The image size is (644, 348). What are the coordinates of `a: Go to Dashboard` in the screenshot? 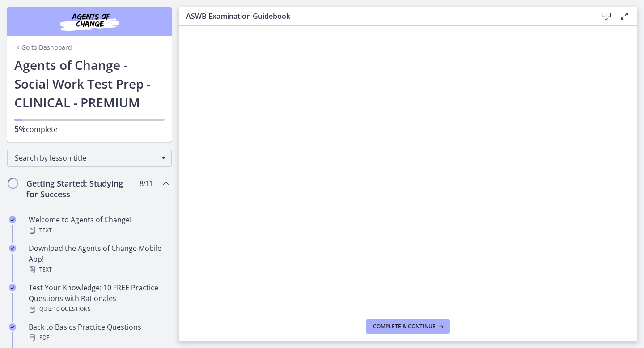 It's located at (43, 48).